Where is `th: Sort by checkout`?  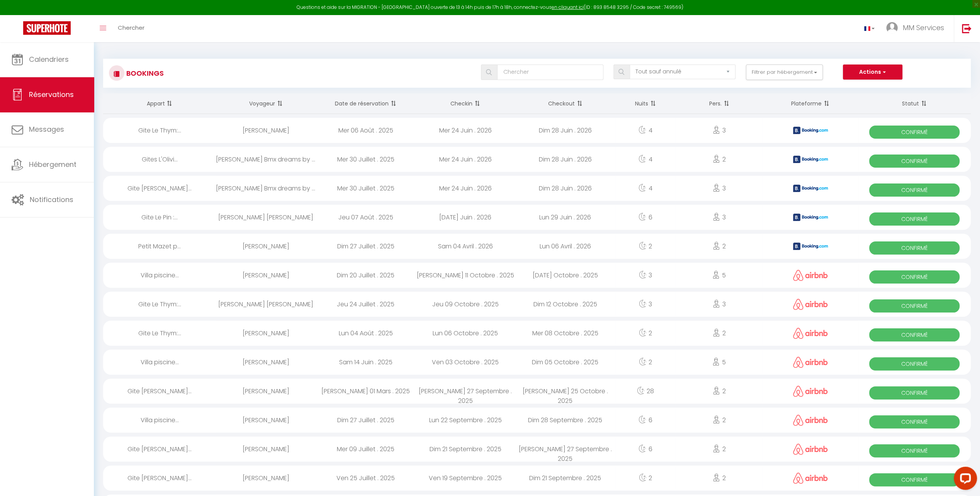 th: Sort by checkout is located at coordinates (565, 103).